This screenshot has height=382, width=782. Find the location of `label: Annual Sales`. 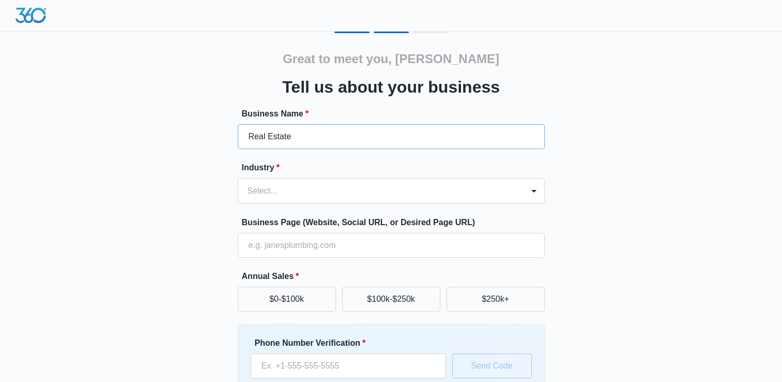

label: Annual Sales is located at coordinates (396, 276).